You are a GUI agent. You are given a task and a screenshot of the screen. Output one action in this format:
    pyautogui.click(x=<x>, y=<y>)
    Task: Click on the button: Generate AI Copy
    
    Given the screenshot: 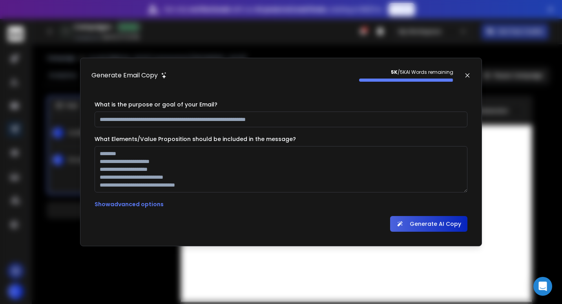 What is the action you would take?
    pyautogui.click(x=429, y=224)
    